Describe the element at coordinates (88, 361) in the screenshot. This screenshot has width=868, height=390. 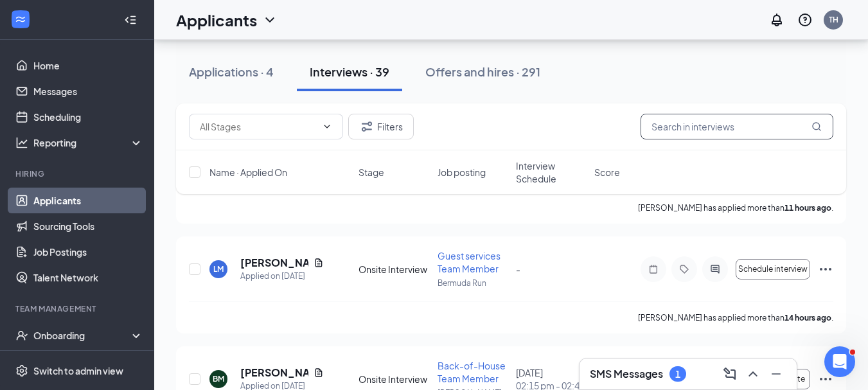
I see `a: Team` at that location.